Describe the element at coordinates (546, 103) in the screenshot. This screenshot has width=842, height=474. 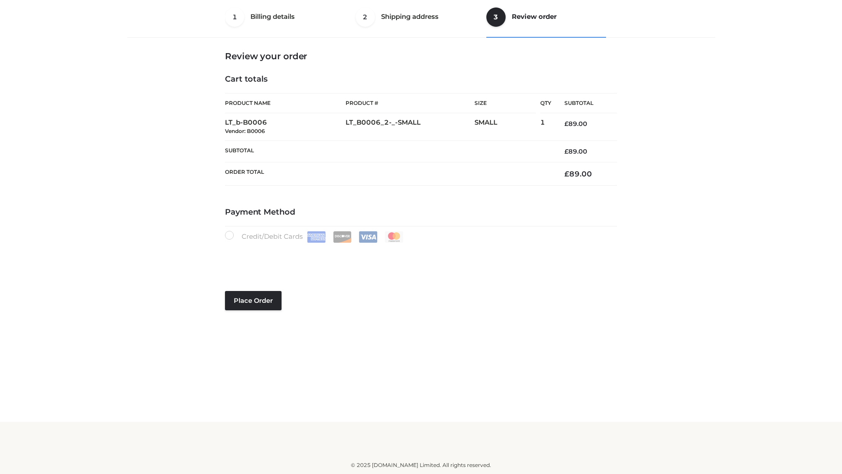
I see `th: Qty` at that location.